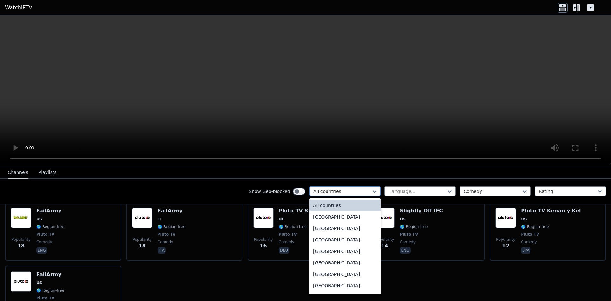  Describe the element at coordinates (345, 205) in the screenshot. I see `div: All countries` at that location.